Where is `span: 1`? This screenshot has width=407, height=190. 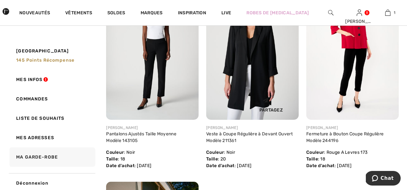
span: 1 is located at coordinates (395, 13).